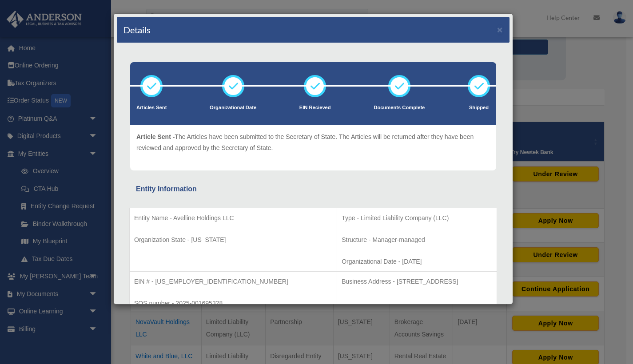  Describe the element at coordinates (399, 108) in the screenshot. I see `p: Documents Complete` at that location.